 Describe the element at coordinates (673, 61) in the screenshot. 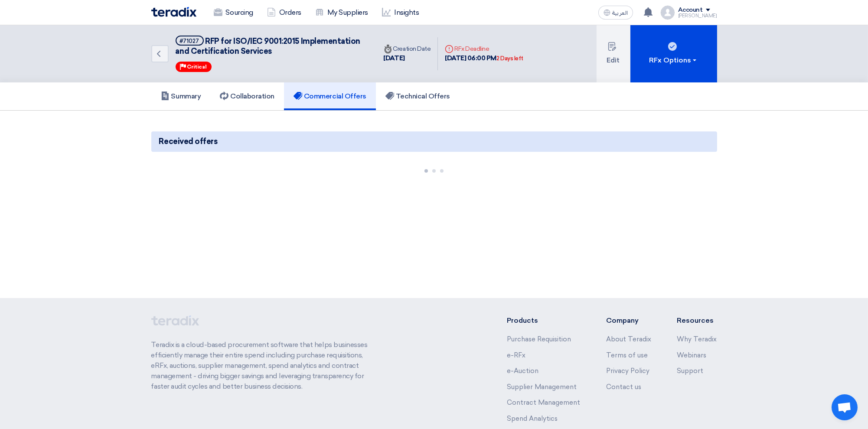

I see `div: RFx Options` at that location.